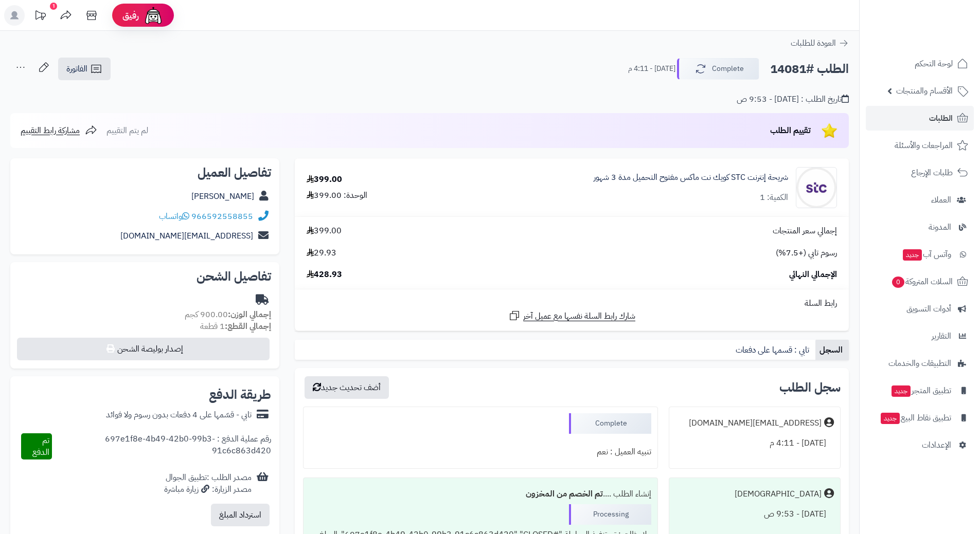  I want to click on span: الإعدادات, so click(937, 446).